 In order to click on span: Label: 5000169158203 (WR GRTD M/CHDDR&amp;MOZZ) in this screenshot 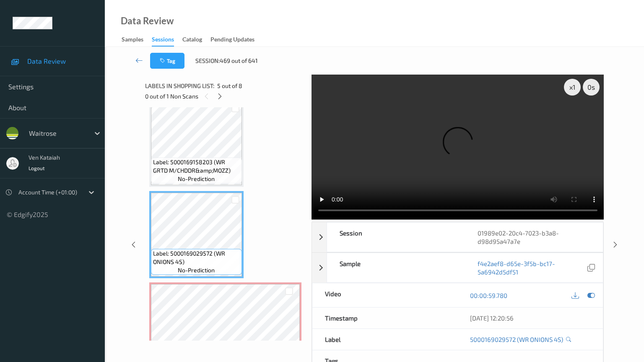, I will do `click(196, 167)`.